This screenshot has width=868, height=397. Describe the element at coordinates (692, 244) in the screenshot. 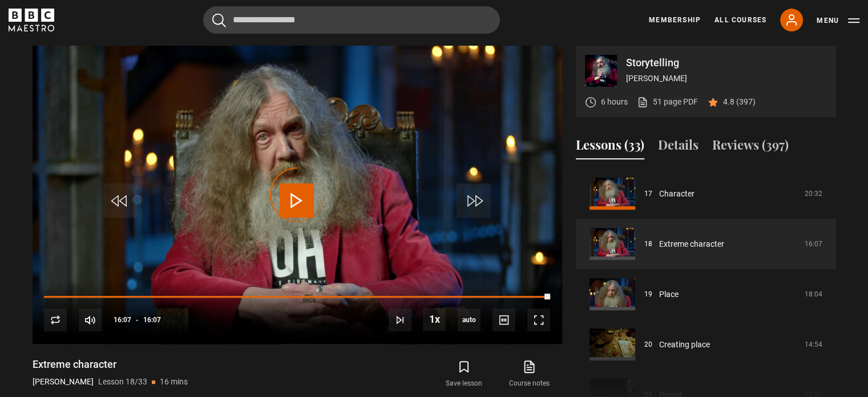

I see `a: Extreme character` at that location.